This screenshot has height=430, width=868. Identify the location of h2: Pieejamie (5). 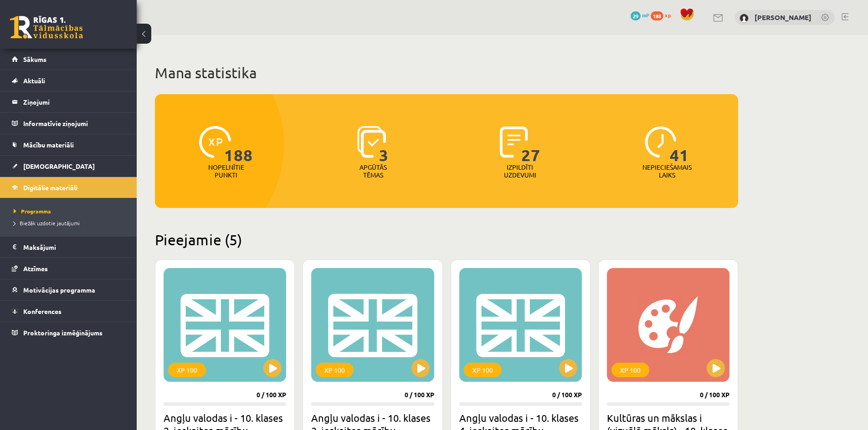
(447, 239).